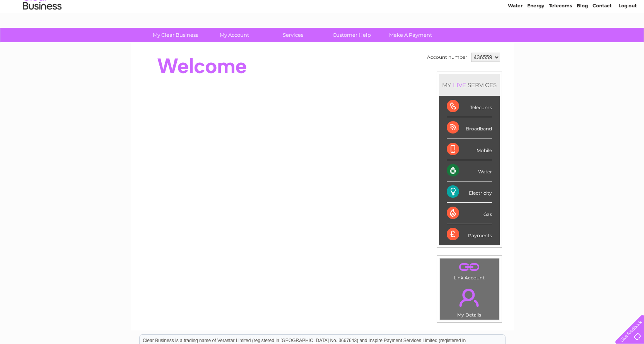 This screenshot has width=644, height=344. What do you see at coordinates (516, 36) in the screenshot?
I see `a: Water` at bounding box center [516, 36].